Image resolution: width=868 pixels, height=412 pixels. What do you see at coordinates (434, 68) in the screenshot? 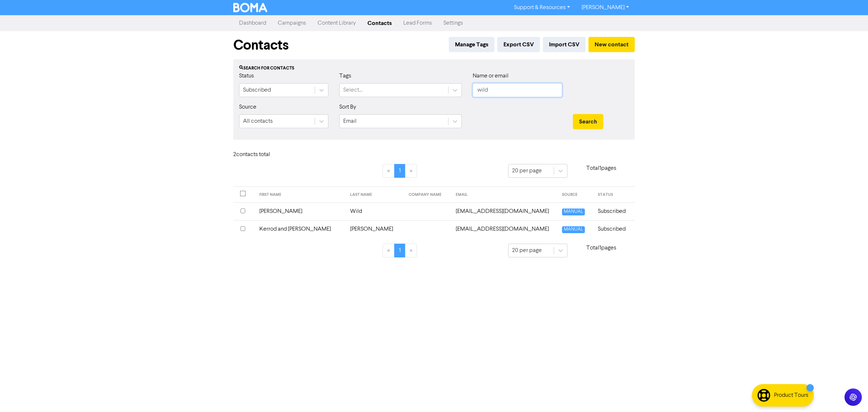
I see `div: Search for contacts` at bounding box center [434, 68].